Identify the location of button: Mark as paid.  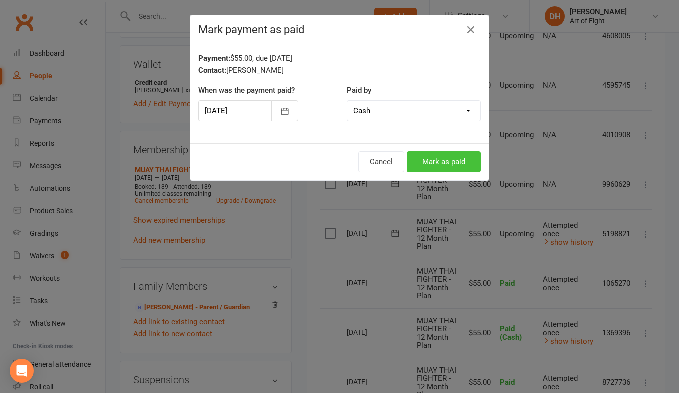
(444, 162).